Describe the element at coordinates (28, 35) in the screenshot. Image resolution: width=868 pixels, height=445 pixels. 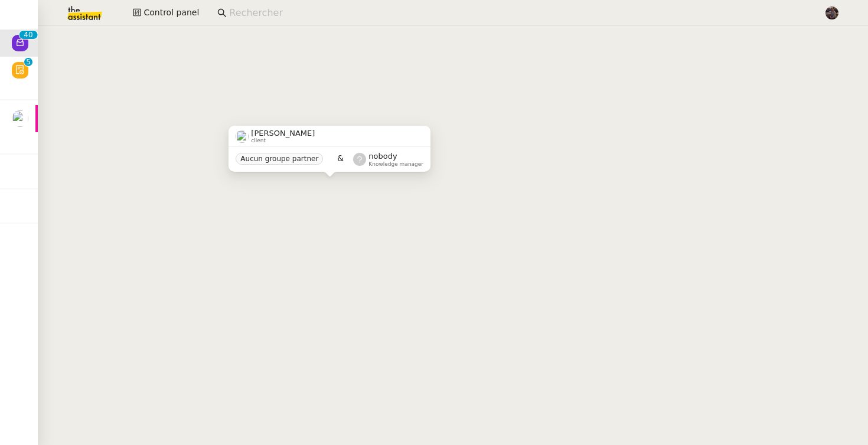
I see `nz-badge-sup: 40` at that location.